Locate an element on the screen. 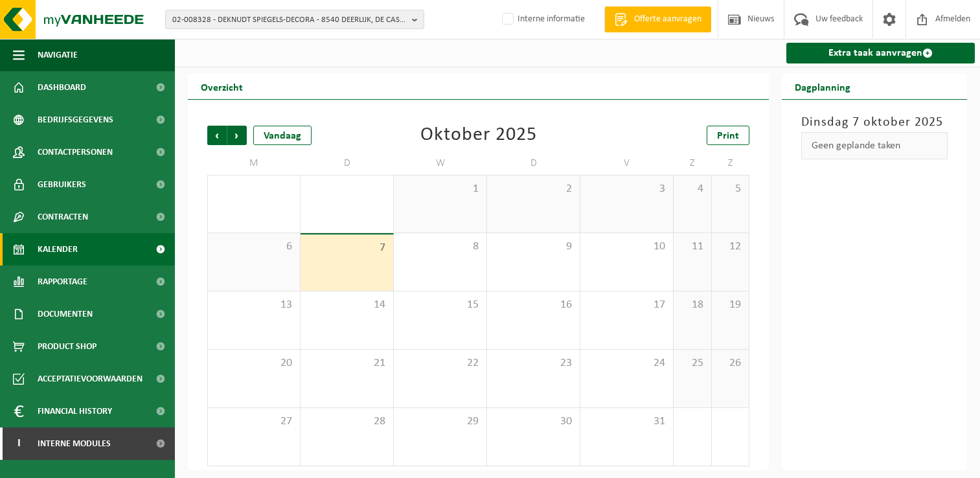  span: Kalender is located at coordinates (58, 249).